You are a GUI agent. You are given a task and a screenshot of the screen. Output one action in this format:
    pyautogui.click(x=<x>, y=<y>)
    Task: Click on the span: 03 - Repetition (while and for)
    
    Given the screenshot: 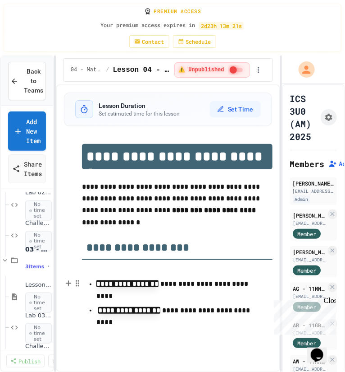 What is the action you would take?
    pyautogui.click(x=38, y=249)
    